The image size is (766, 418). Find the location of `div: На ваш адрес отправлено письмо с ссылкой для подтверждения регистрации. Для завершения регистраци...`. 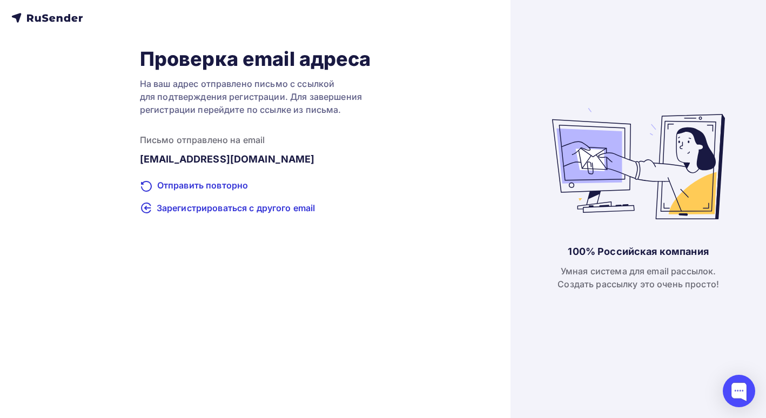

div: На ваш адрес отправлено письмо с ссылкой для подтверждения регистрации. Для завершения регистраци... is located at coordinates (256, 97).